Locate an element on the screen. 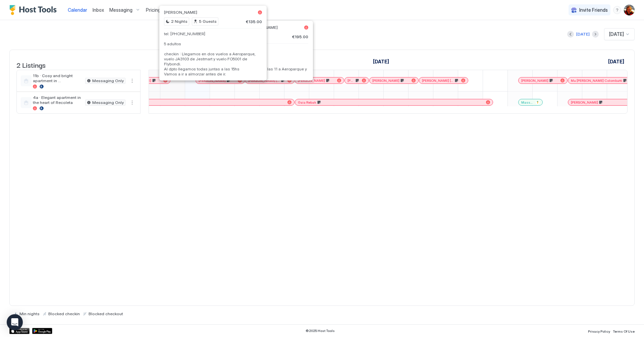  a: Privacy Policy is located at coordinates (599, 330).